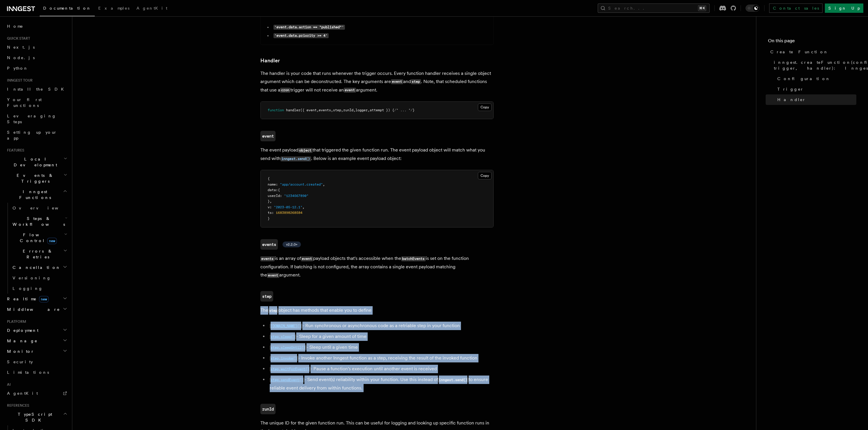 The height and width of the screenshot is (430, 868). I want to click on code: step, so click(273, 311).